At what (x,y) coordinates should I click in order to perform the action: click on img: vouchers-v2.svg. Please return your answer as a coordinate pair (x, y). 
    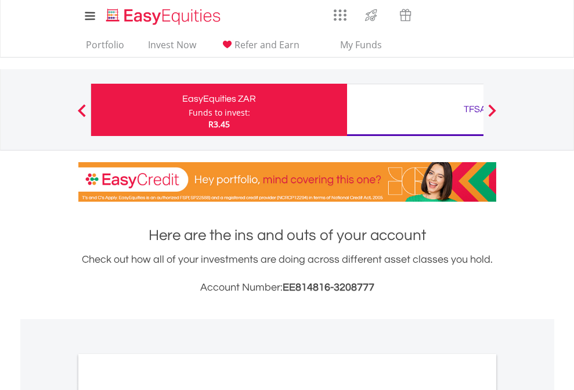
    Looking at the image, I should click on (405, 15).